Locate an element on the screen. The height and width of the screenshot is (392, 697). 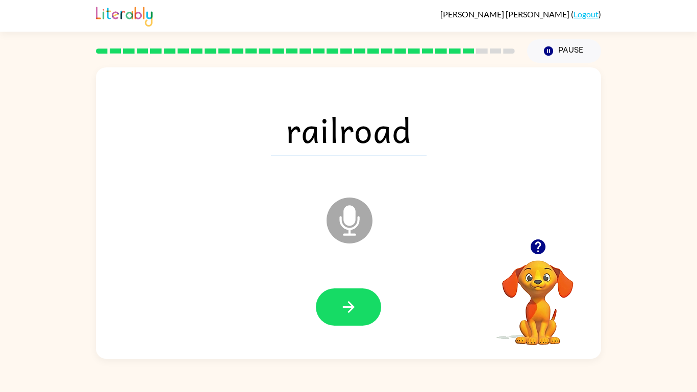
span: railroad is located at coordinates (349, 130).